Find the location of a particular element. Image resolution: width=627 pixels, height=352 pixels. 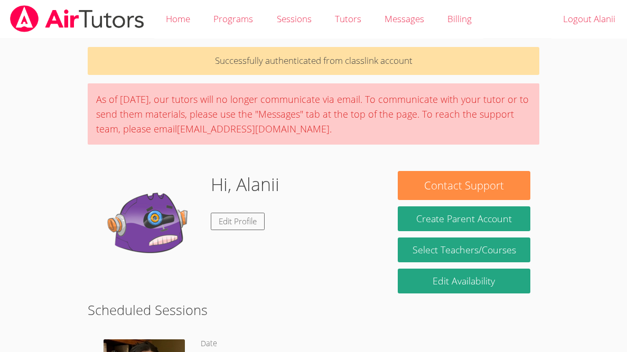

a: Select Teachers/Courses is located at coordinates (463, 250).